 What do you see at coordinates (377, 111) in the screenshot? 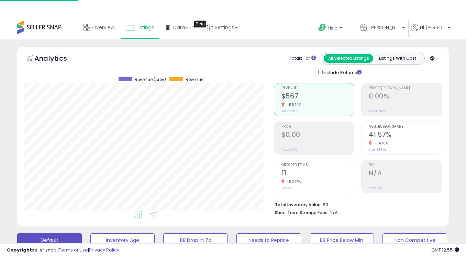
I see `small: Prev: 0.00%` at bounding box center [377, 111].